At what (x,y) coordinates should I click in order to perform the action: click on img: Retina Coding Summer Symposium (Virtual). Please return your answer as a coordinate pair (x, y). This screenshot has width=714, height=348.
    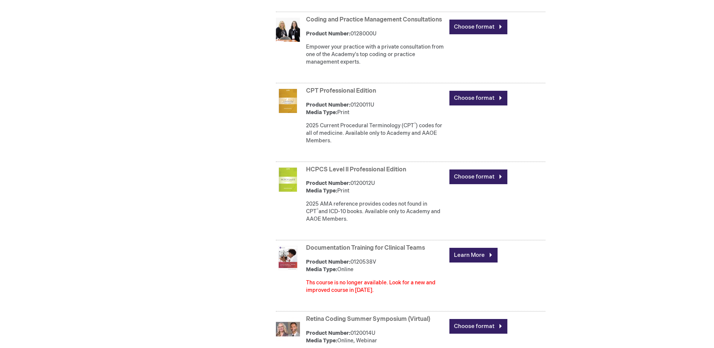
    Looking at the image, I should click on (288, 329).